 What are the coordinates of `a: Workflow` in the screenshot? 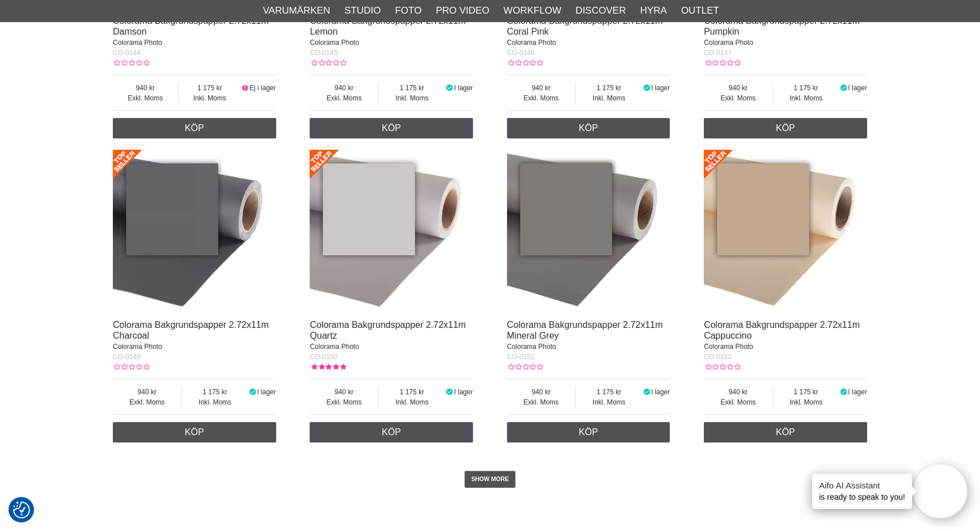 It's located at (533, 10).